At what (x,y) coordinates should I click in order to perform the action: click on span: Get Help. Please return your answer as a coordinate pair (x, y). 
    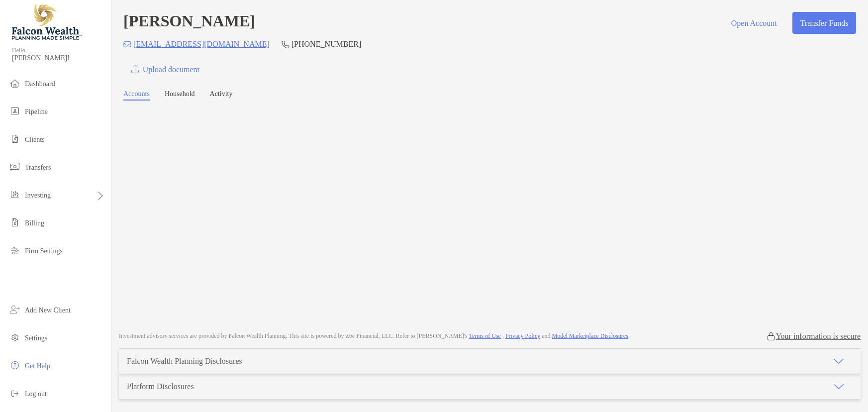
    Looking at the image, I should click on (37, 365).